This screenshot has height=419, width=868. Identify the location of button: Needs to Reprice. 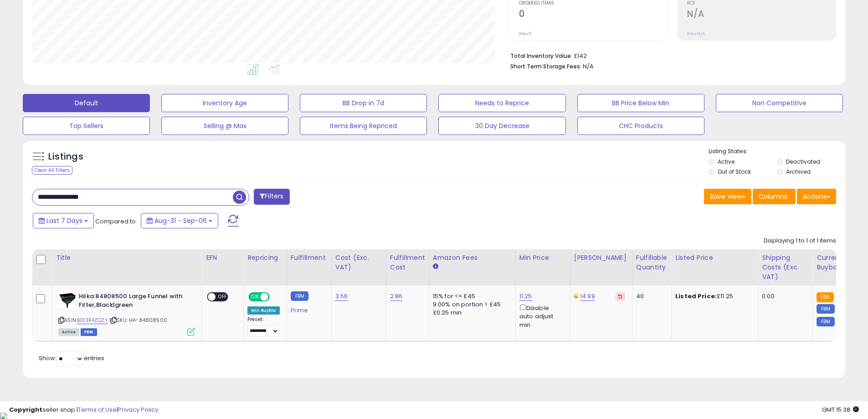
(502, 103).